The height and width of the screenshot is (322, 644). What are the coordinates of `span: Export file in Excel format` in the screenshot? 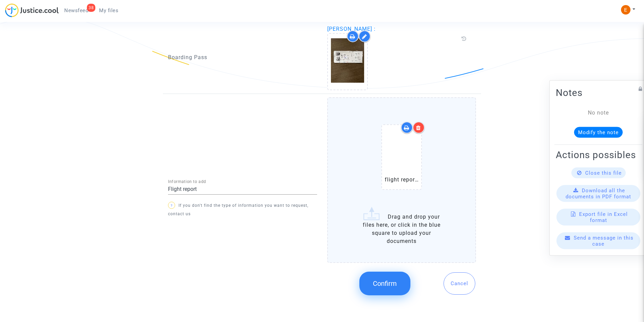 It's located at (603, 217).